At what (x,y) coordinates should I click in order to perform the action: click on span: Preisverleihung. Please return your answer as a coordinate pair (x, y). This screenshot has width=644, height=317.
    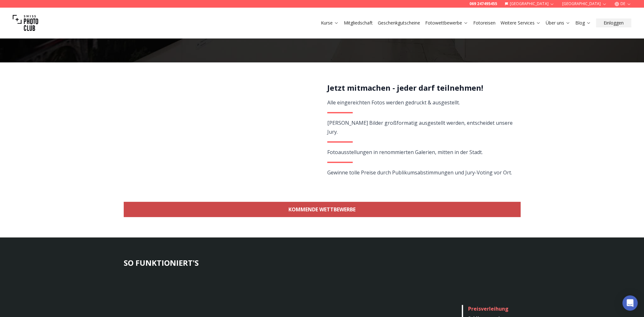
    Looking at the image, I should click on (488, 309).